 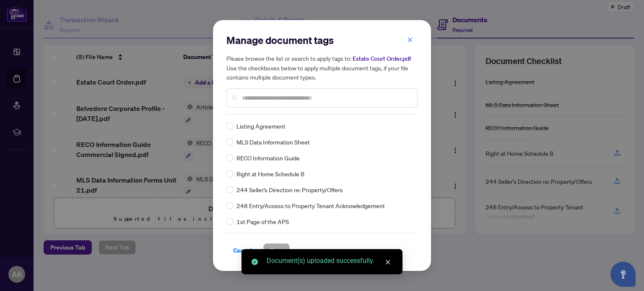 What do you see at coordinates (322, 67) in the screenshot?
I see `h5: Please browse the list or search to apply tags to: Use the checkboxes below to apply multiple doc...` at bounding box center [322, 67].